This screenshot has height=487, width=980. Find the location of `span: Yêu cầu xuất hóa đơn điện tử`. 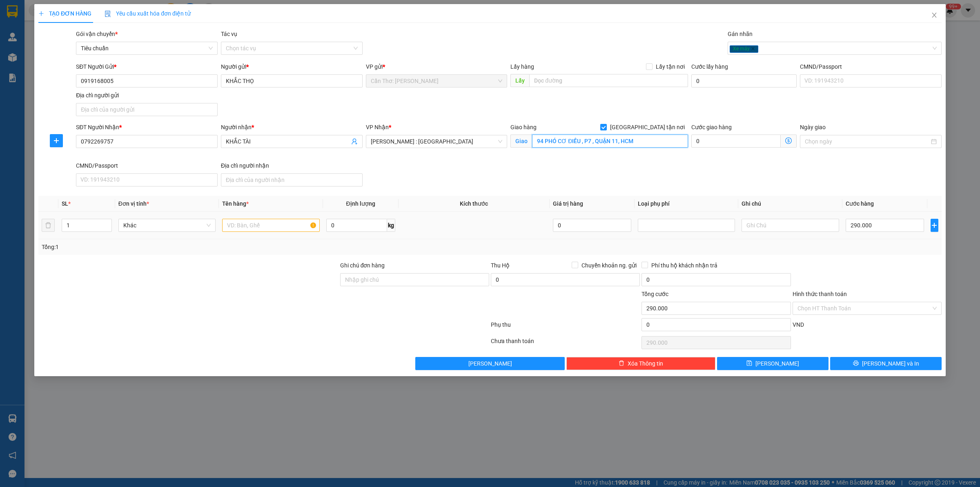

span: Yêu cầu xuất hóa đơn điện tử is located at coordinates (148, 14).